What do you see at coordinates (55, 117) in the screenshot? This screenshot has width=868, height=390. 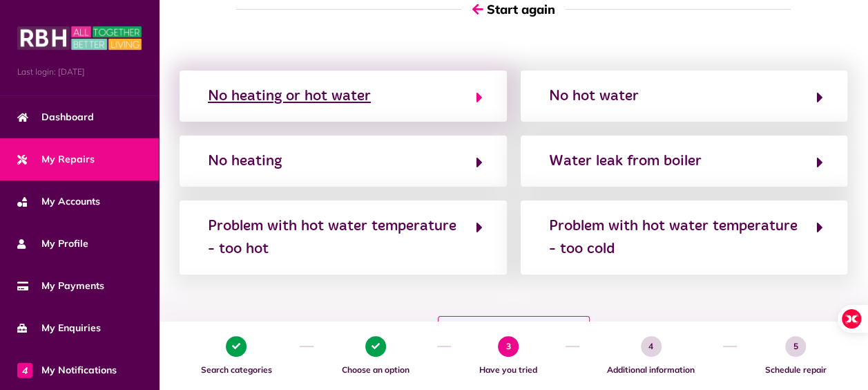 I see `span: Dashboard` at bounding box center [55, 117].